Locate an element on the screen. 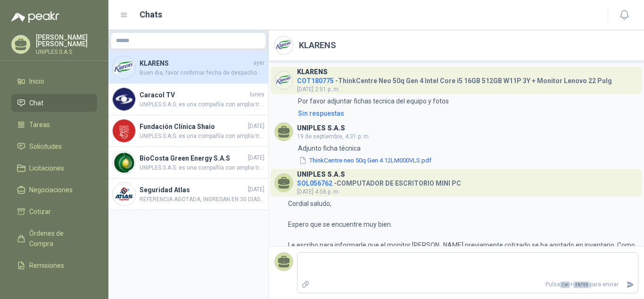  a: Remisiones is located at coordinates (54, 265).